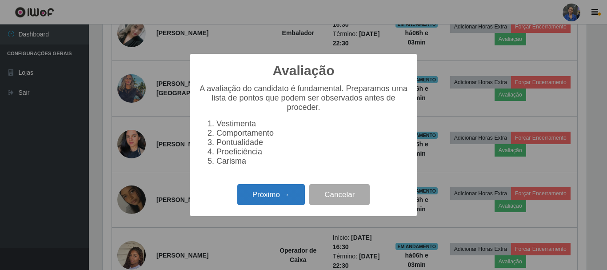  Describe the element at coordinates (340, 194) in the screenshot. I see `button: Cancelar` at that location.